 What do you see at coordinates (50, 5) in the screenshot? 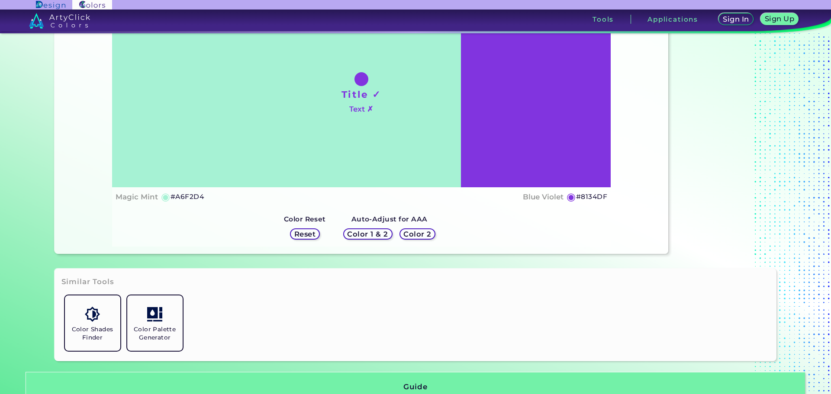
I see `img: ArtyClick Design logo` at bounding box center [50, 5].